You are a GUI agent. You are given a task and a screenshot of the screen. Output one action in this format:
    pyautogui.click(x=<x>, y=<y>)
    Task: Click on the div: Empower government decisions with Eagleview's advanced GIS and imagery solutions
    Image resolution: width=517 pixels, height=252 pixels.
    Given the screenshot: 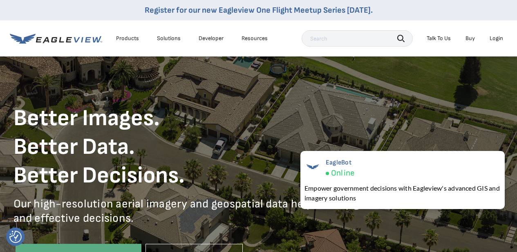 What is the action you would take?
    pyautogui.click(x=403, y=193)
    